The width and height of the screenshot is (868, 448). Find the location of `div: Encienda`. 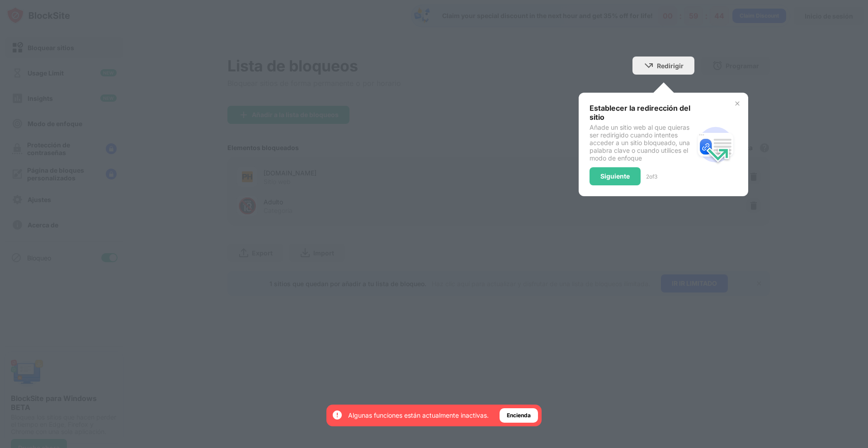

div: Encienda is located at coordinates (518, 415).